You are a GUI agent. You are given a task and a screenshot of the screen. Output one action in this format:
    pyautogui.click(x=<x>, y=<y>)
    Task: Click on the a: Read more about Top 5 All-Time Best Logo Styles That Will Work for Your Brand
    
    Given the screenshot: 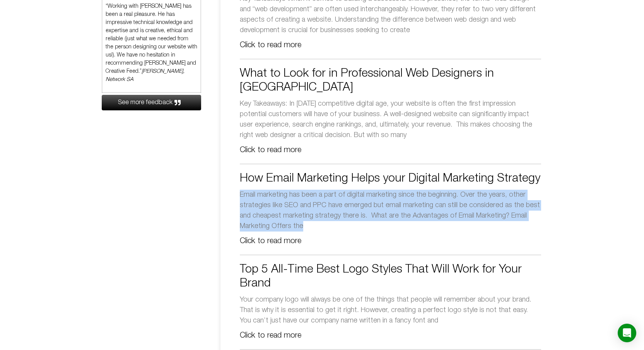 What is the action you would take?
    pyautogui.click(x=270, y=336)
    